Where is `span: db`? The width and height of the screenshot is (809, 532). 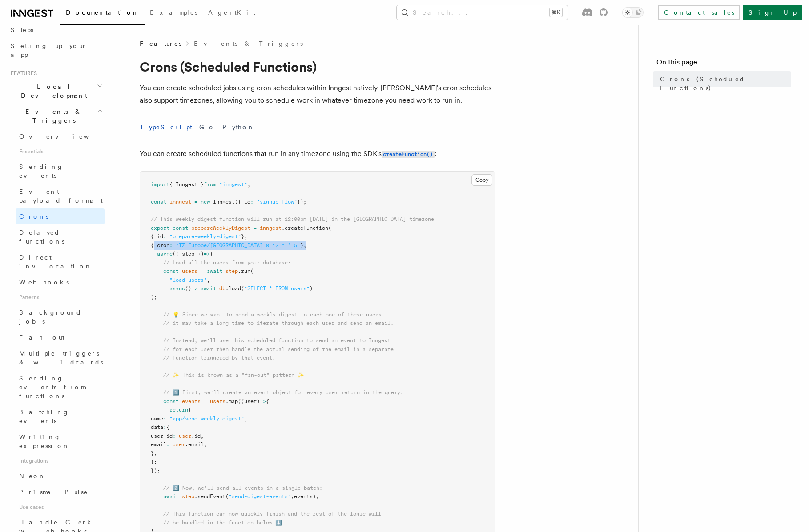 span: db is located at coordinates (222, 289).